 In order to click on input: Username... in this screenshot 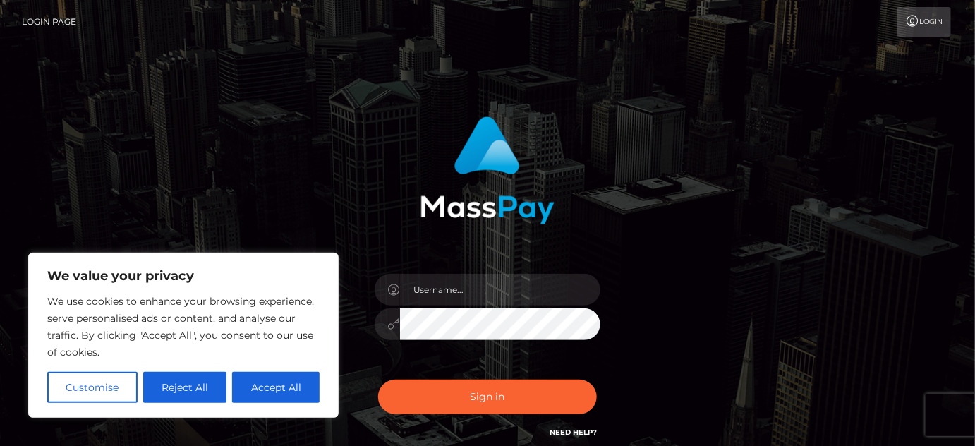, I will do `click(500, 289)`.